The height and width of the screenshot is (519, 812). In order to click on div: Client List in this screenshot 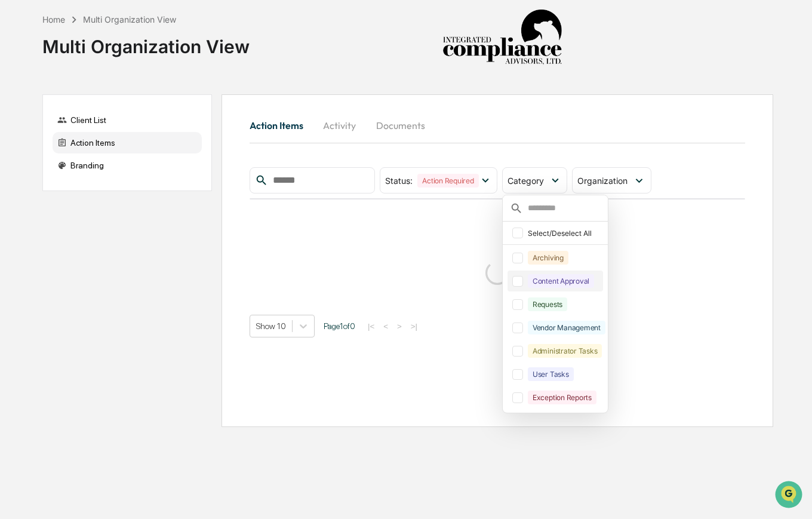, I will do `click(127, 120)`.